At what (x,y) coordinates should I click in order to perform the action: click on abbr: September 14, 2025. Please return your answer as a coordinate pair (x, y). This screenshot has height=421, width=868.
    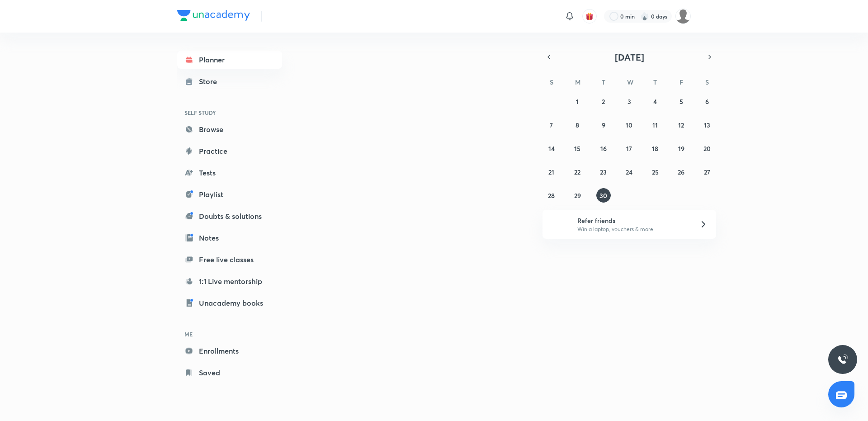
    Looking at the image, I should click on (552, 148).